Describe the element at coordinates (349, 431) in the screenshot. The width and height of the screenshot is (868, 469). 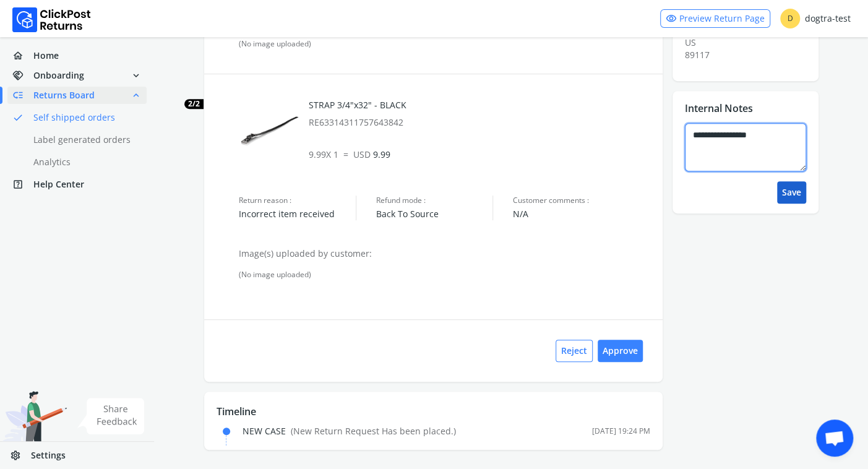
I see `div: NEW CASE` at that location.